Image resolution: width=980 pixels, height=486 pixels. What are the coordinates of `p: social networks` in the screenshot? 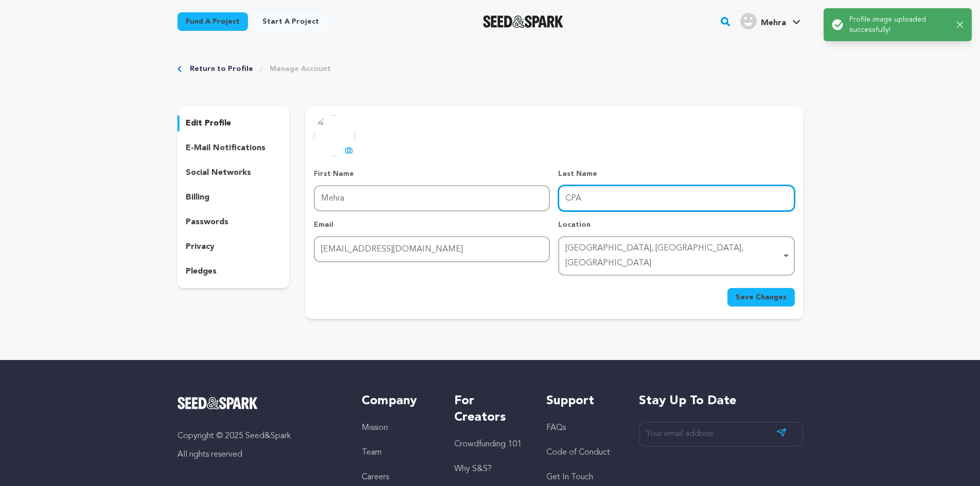 It's located at (218, 173).